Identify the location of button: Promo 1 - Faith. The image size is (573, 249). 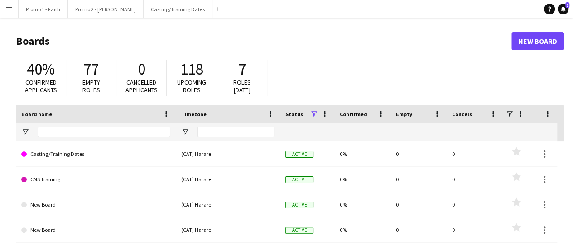
(43, 9).